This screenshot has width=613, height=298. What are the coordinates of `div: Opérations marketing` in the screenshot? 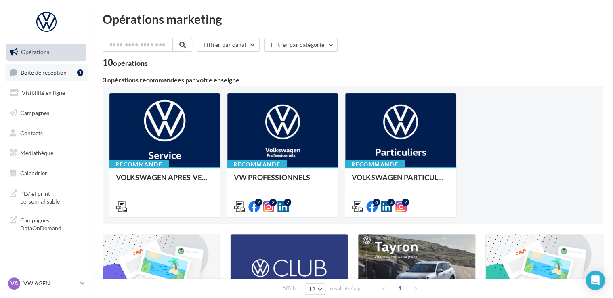 It's located at (353, 19).